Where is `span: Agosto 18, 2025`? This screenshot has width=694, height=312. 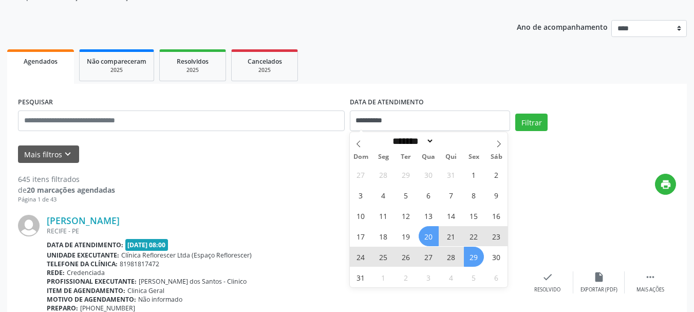 span: Agosto 18, 2025 is located at coordinates (383, 236).